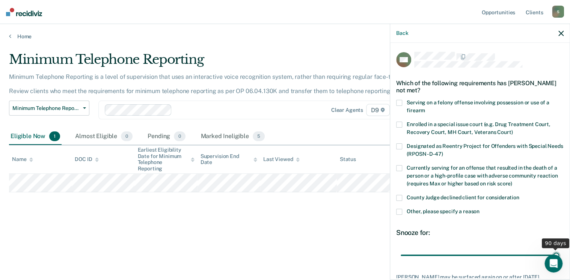 This screenshot has width=570, height=280. Describe the element at coordinates (482, 176) in the screenshot. I see `span: Currently serving for an offense that resulted in the death of a person or a high-profile case wi...` at that location.